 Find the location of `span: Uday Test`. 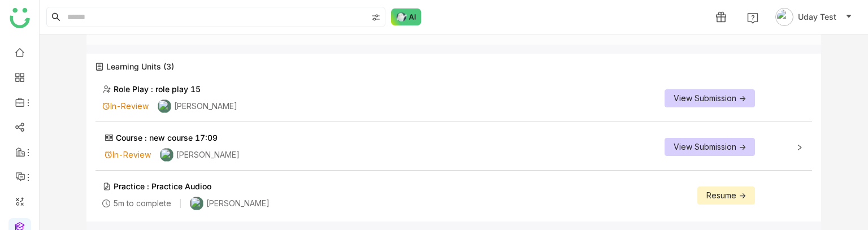

span: Uday Test is located at coordinates (818, 17).